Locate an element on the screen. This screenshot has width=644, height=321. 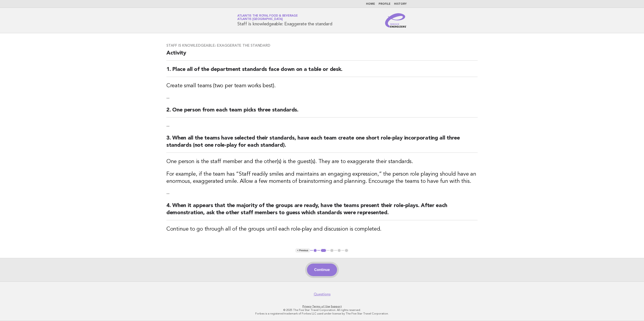
button: 1 is located at coordinates (315, 251).